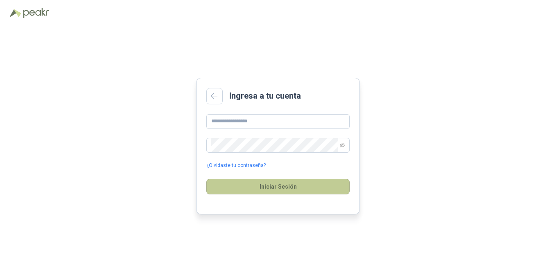 This screenshot has height=266, width=556. What do you see at coordinates (16, 13) in the screenshot?
I see `img: Logo` at bounding box center [16, 13].